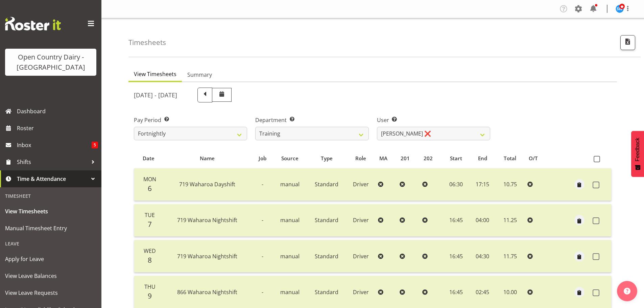  What do you see at coordinates (262, 158) in the screenshot?
I see `span: Job` at bounding box center [262, 158].